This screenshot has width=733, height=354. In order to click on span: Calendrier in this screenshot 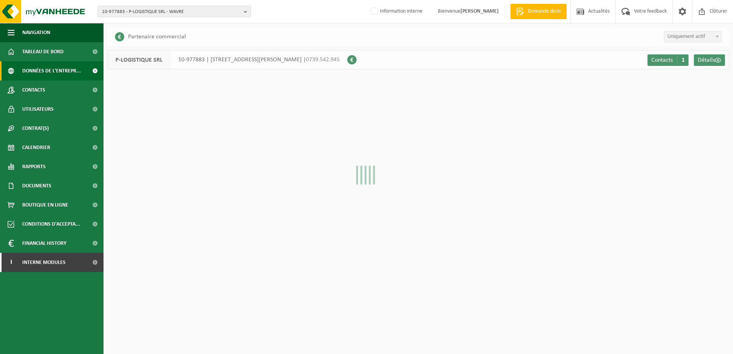, I will do `click(36, 148)`.